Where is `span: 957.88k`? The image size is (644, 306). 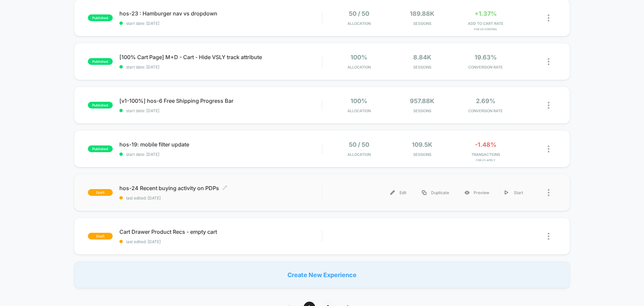
span: 957.88k is located at coordinates (422, 101).